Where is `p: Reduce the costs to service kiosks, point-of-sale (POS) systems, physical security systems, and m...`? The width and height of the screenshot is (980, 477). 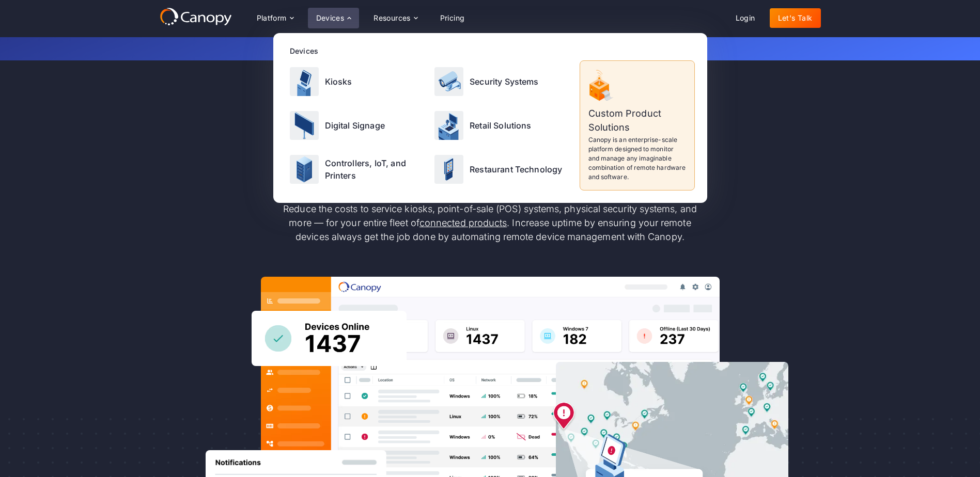
p: Reduce the costs to service kiosks, point-of-sale (POS) systems, physical security systems, and m... is located at coordinates (490, 222).